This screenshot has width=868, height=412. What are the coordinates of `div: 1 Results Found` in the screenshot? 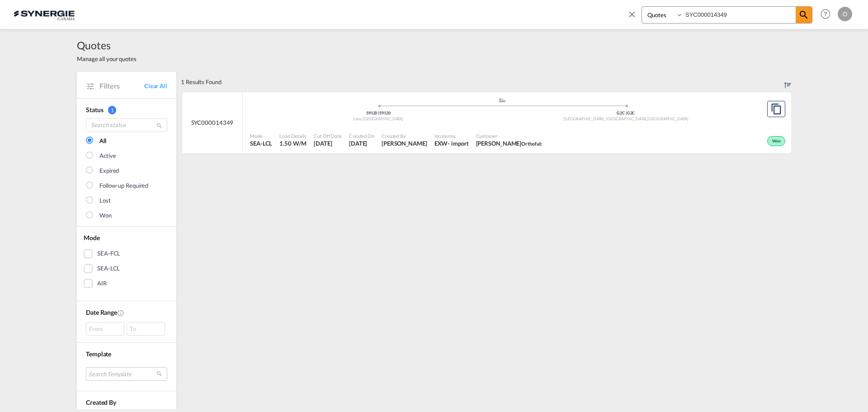 It's located at (201, 82).